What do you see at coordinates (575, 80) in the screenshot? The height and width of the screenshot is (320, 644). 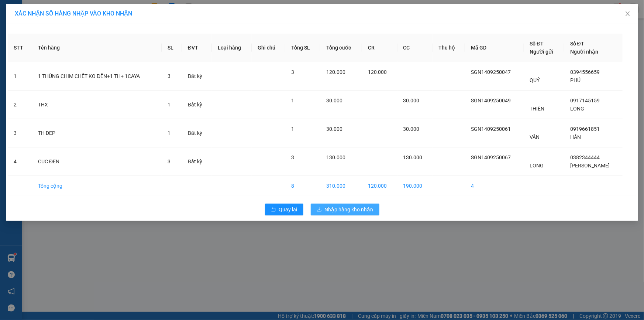 I see `span: PHÚ` at bounding box center [575, 80].